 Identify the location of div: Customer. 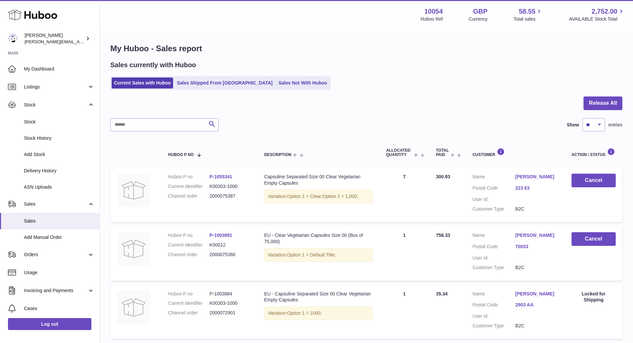
(515, 152).